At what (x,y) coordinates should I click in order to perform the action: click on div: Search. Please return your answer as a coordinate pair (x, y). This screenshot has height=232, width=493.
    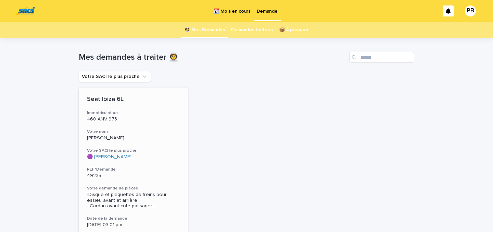
    Looking at the image, I should click on (382, 57).